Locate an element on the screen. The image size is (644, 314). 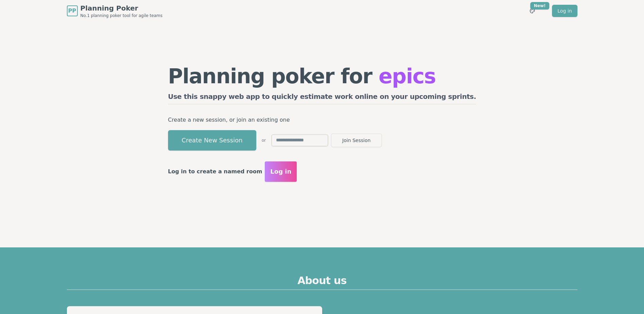
span: Planning Poker is located at coordinates (122, 8).